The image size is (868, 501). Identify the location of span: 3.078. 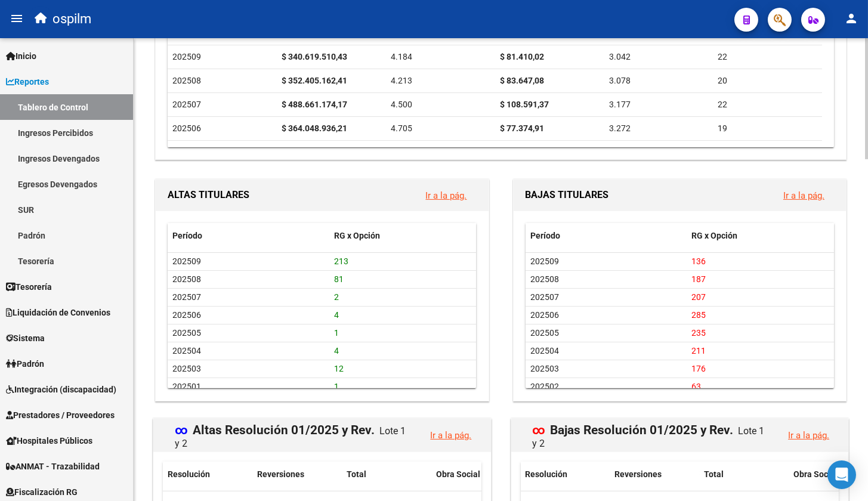
(620, 81).